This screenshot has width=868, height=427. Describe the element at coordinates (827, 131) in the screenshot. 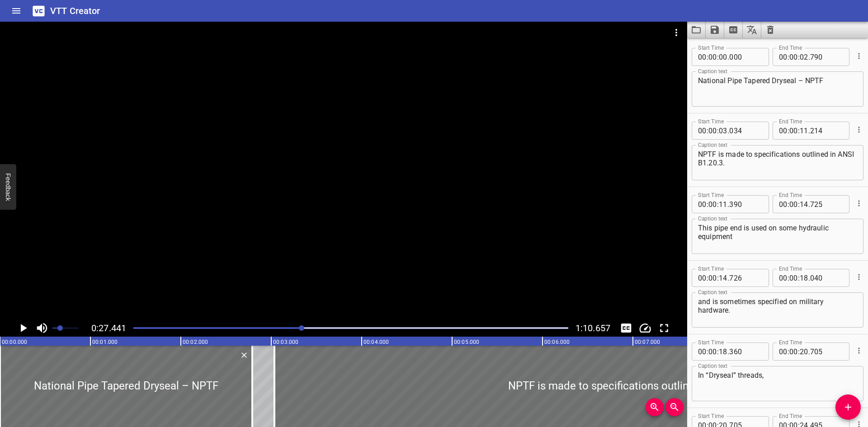

I see `input: 214` at that location.